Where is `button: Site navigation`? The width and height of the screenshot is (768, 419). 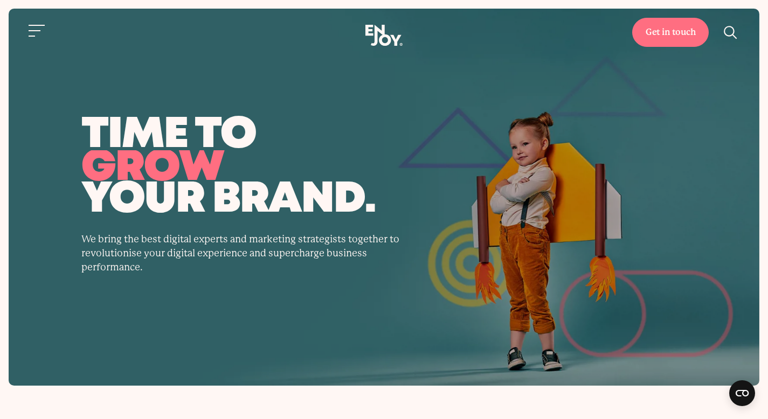 button: Site navigation is located at coordinates (37, 31).